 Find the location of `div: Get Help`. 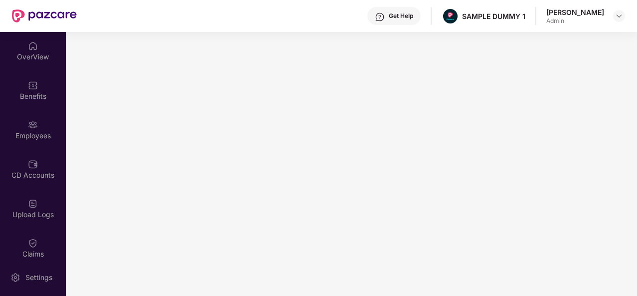

div: Get Help is located at coordinates (401, 16).